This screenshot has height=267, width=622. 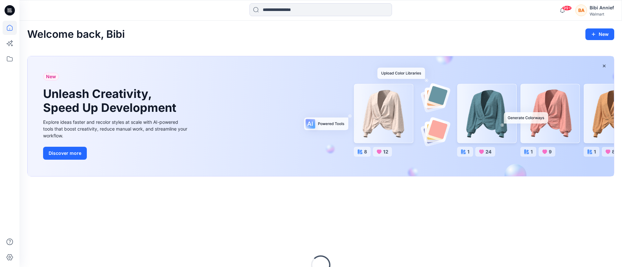 What do you see at coordinates (601, 8) in the screenshot?
I see `div: Bibi Annief` at bounding box center [601, 8].